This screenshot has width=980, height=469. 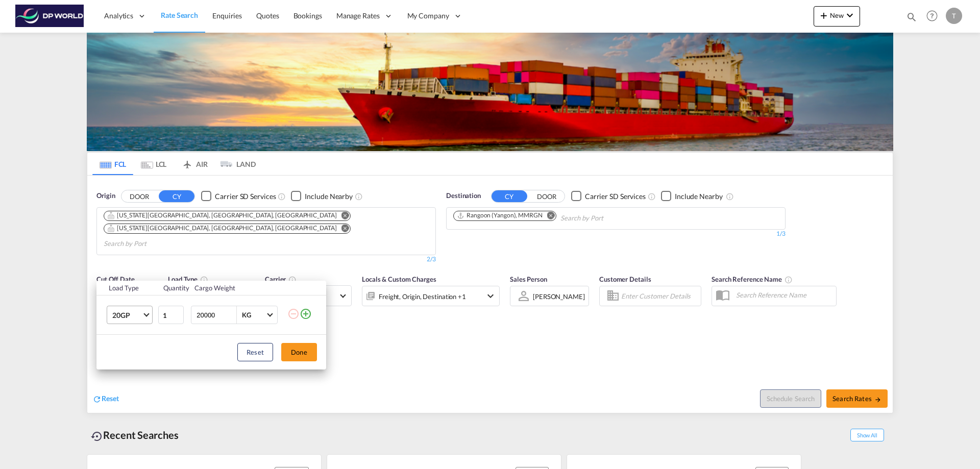 What do you see at coordinates (246, 315) in the screenshot?
I see `div: KG` at bounding box center [246, 315].